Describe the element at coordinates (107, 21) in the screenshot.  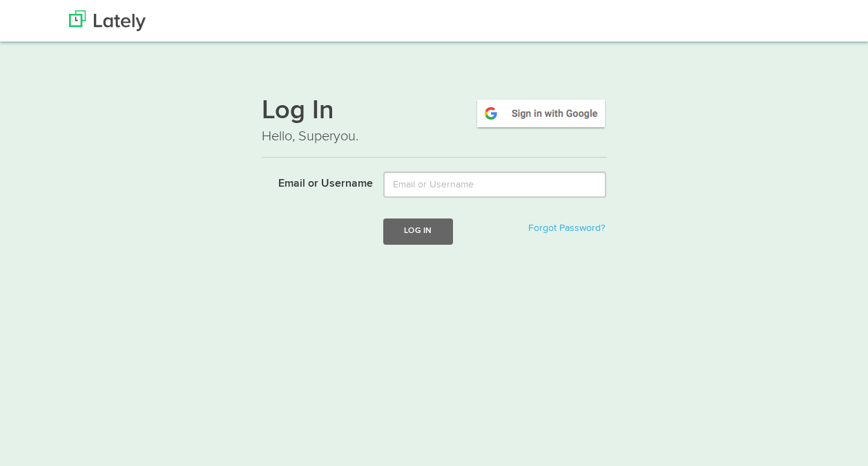
I see `img: Lately` at that location.